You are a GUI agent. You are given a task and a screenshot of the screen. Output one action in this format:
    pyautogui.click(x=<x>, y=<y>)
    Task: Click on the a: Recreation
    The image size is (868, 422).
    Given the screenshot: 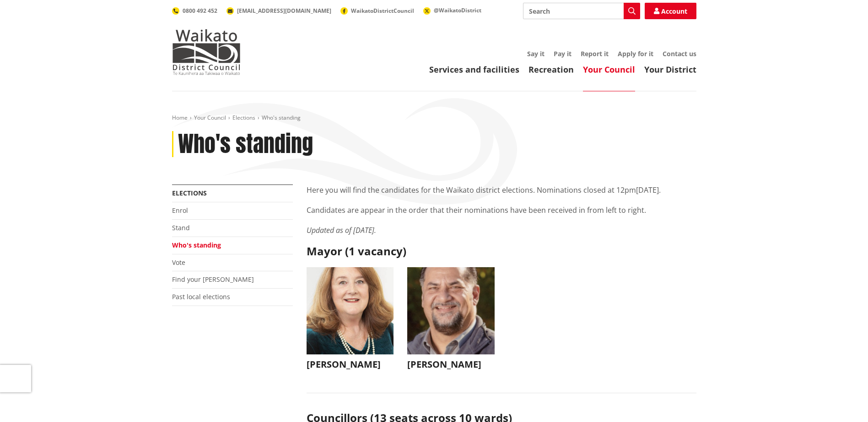 What is the action you would take?
    pyautogui.click(x=551, y=70)
    